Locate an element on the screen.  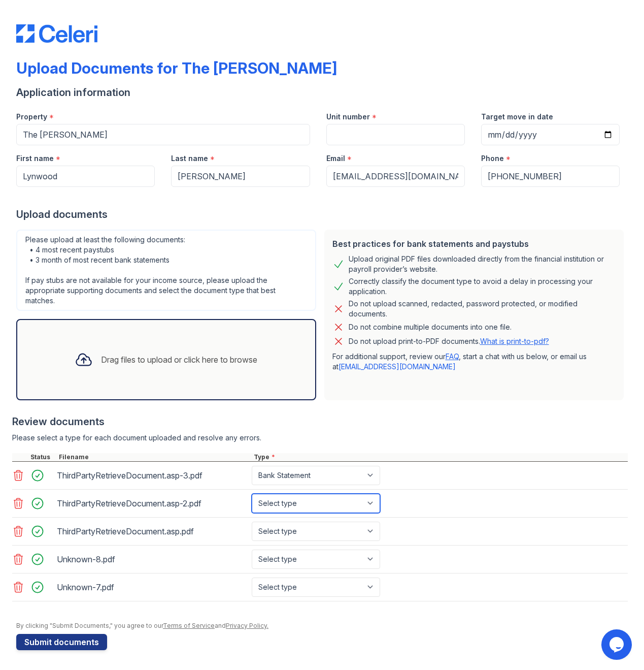
div: Unknown-8.pdf is located at coordinates (152, 559).